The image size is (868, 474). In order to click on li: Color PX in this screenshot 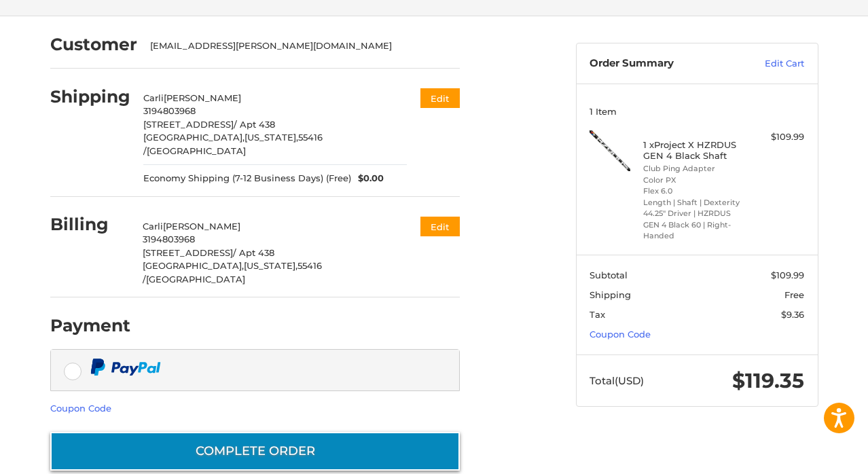, I will do `click(695, 180)`.